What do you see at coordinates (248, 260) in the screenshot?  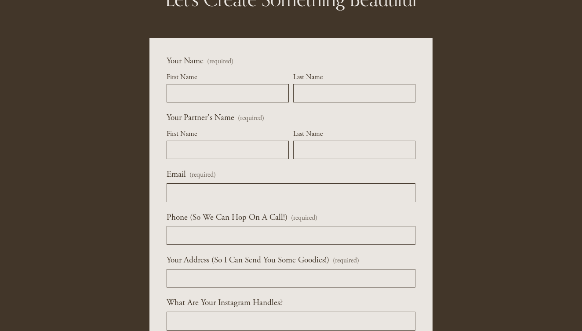 I see `span: Your Address (So I Can Send You Some Goodies!)` at bounding box center [248, 260].